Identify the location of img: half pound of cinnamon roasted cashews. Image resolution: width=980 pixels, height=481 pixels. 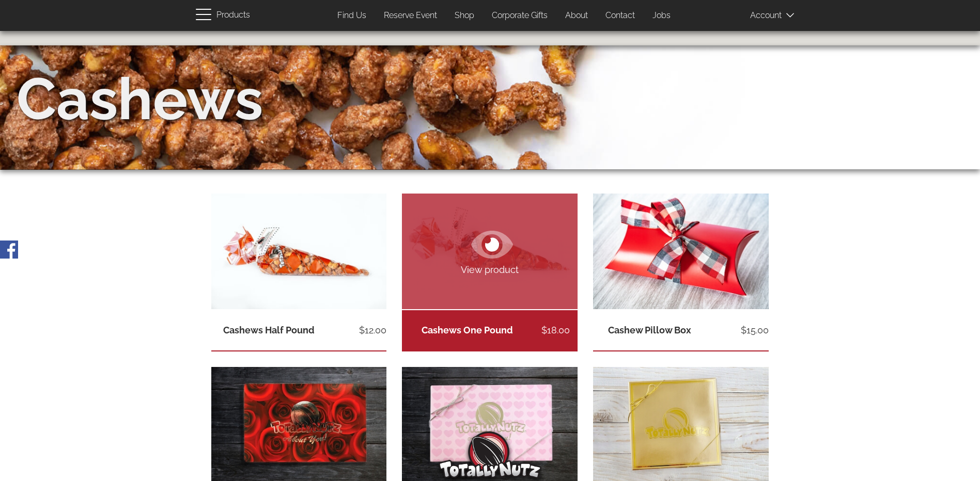
(299, 252).